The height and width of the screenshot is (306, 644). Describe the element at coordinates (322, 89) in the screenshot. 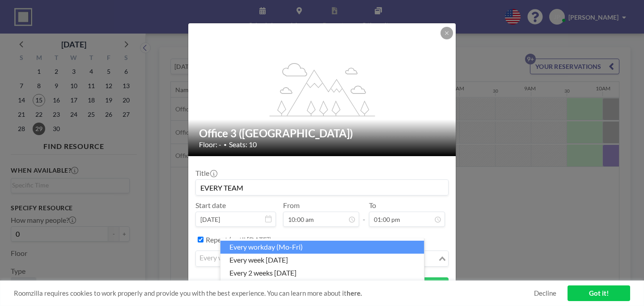

I see `g: flex-grow: 1.2;` at that location.